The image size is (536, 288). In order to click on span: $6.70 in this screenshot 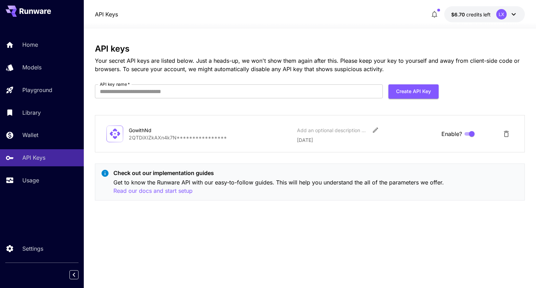, I will do `click(459, 14)`.